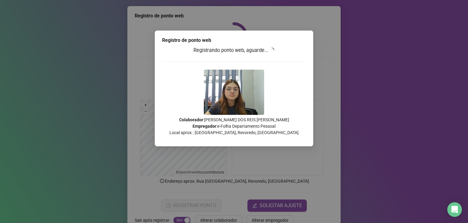 Image resolution: width=468 pixels, height=223 pixels. I want to click on span: loading, so click(272, 50).